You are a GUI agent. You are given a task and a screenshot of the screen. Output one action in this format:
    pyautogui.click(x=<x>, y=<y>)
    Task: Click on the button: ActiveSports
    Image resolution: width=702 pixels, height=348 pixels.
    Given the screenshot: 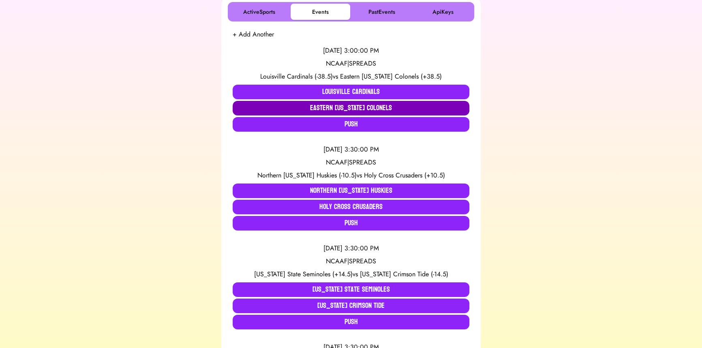 What is the action you would take?
    pyautogui.click(x=259, y=12)
    